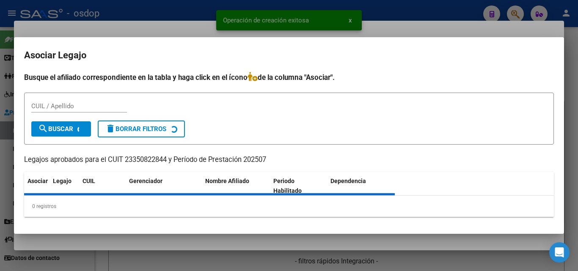 The image size is (578, 271). What do you see at coordinates (64, 186) in the screenshot?
I see `datatable-header-cell: Legajo` at bounding box center [64, 186].